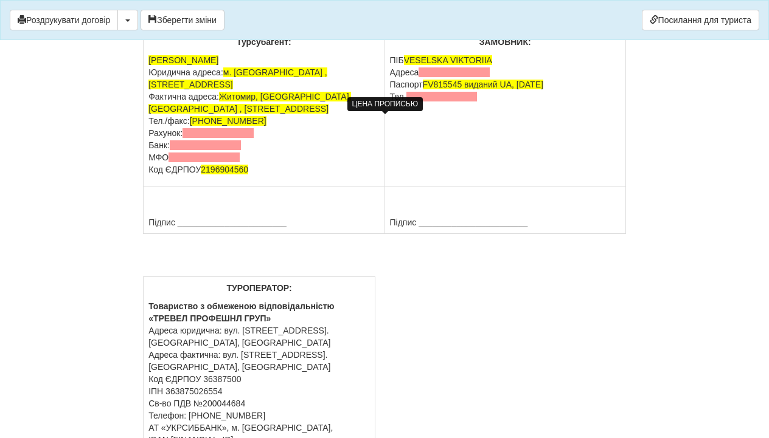 The image size is (769, 438). What do you see at coordinates (700, 20) in the screenshot?
I see `a: Посилання для туриста` at bounding box center [700, 20].